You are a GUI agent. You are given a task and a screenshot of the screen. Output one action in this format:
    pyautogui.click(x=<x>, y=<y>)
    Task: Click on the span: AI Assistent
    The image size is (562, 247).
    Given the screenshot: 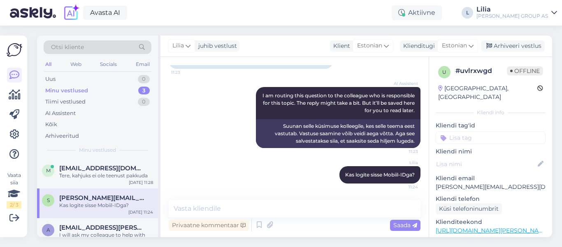 What is the action you would take?
    pyautogui.click(x=403, y=83)
    